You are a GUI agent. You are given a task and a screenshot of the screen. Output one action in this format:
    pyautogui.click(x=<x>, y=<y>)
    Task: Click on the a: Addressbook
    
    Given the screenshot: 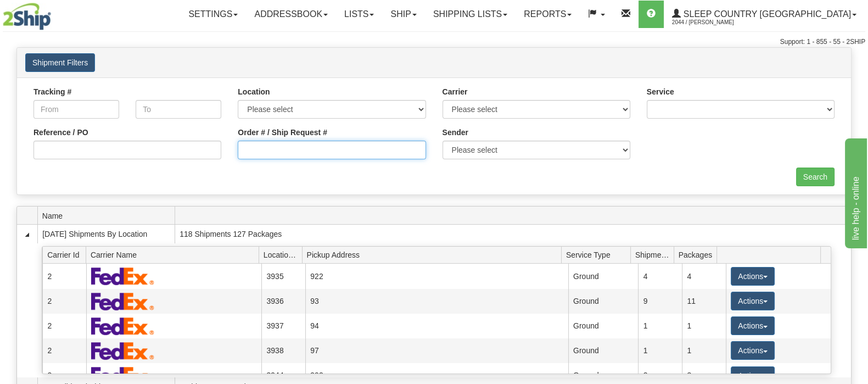 What is the action you would take?
    pyautogui.click(x=291, y=14)
    